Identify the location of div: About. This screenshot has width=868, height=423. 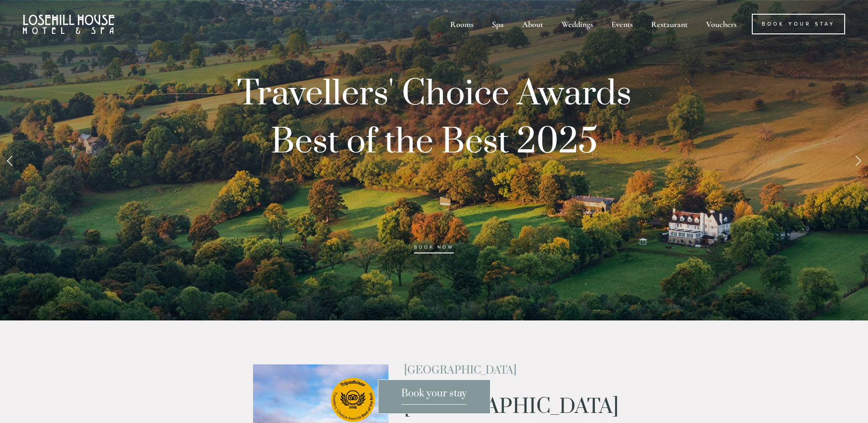
(533, 24).